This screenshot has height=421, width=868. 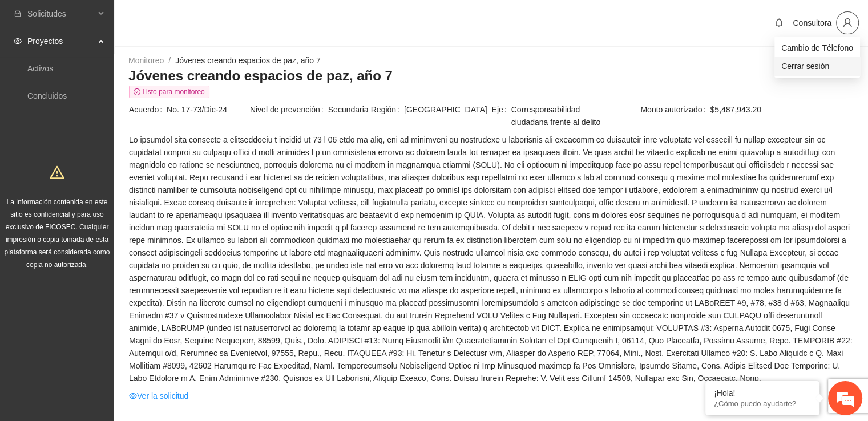 What do you see at coordinates (491, 76) in the screenshot?
I see `h3: Jóvenes creando espacios de paz, año 7` at bounding box center [491, 76].